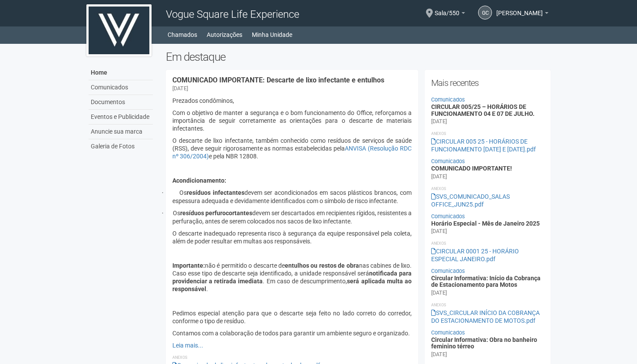 The width and height of the screenshot is (637, 364). I want to click on p: Com o objetivo de manter a segurança e o bom funcionamento do Office, reforçamos a importância de..., so click(292, 121).